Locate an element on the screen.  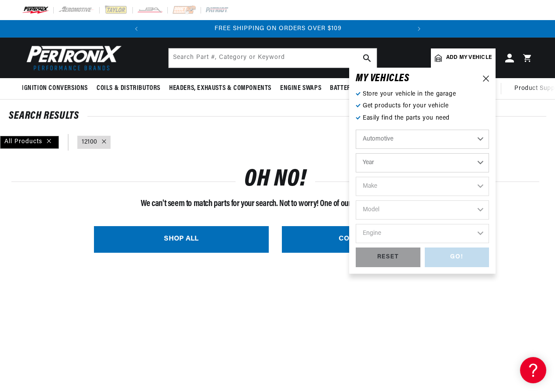
select: Ride Type is located at coordinates (422, 139).